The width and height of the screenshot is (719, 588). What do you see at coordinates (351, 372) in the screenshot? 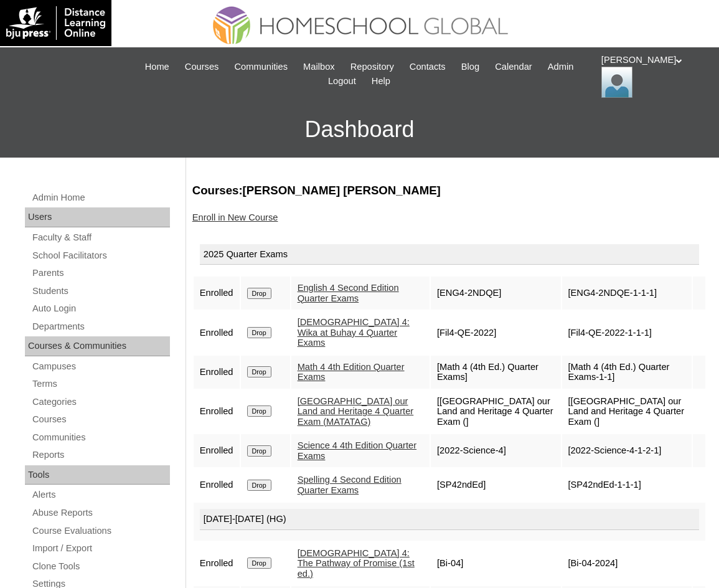
I see `a: Math 4 4th Edition Quarter Exams` at bounding box center [351, 372].